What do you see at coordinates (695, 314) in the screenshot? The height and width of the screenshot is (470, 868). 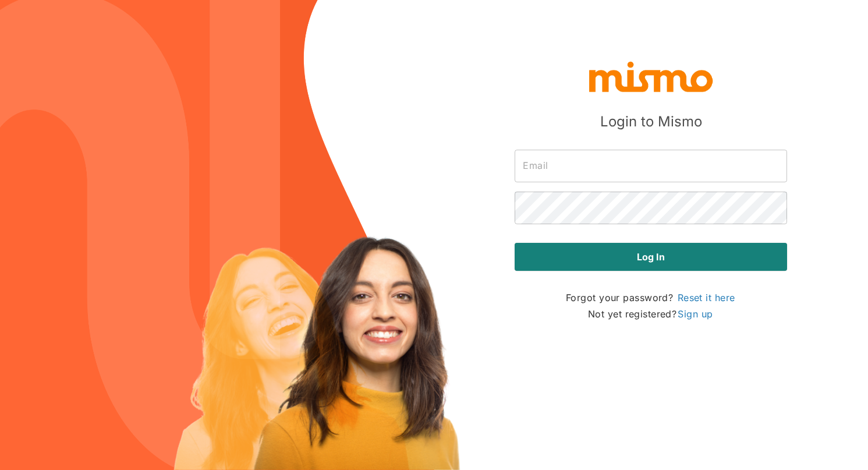 I see `a: Sign up` at bounding box center [695, 314].